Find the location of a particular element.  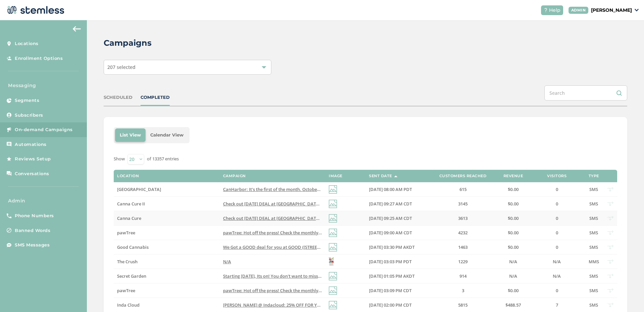

label: 615 is located at coordinates (463, 189).